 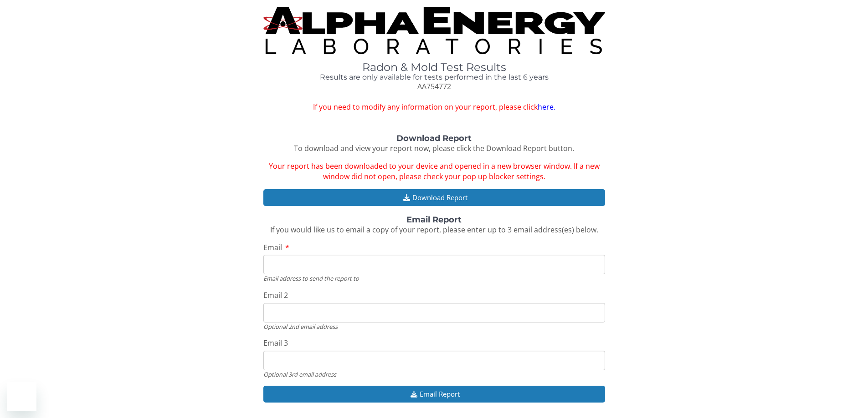 I want to click on span: Email, so click(x=273, y=248).